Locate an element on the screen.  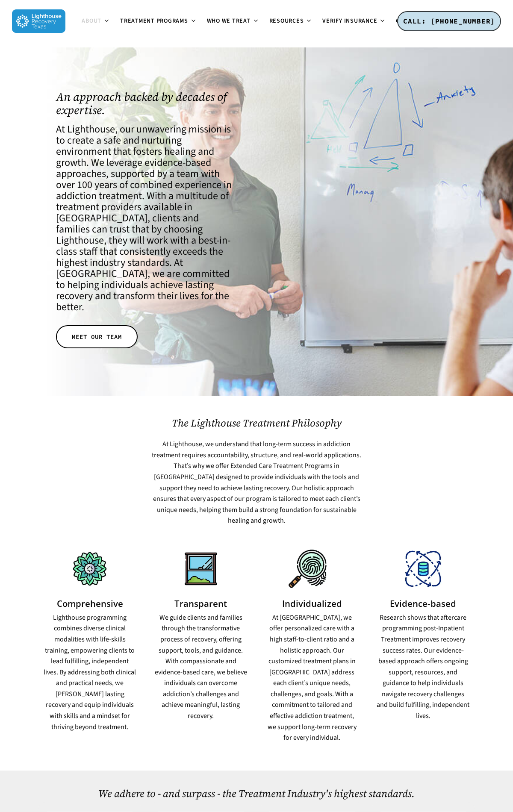
a: Contact is located at coordinates (414, 21).